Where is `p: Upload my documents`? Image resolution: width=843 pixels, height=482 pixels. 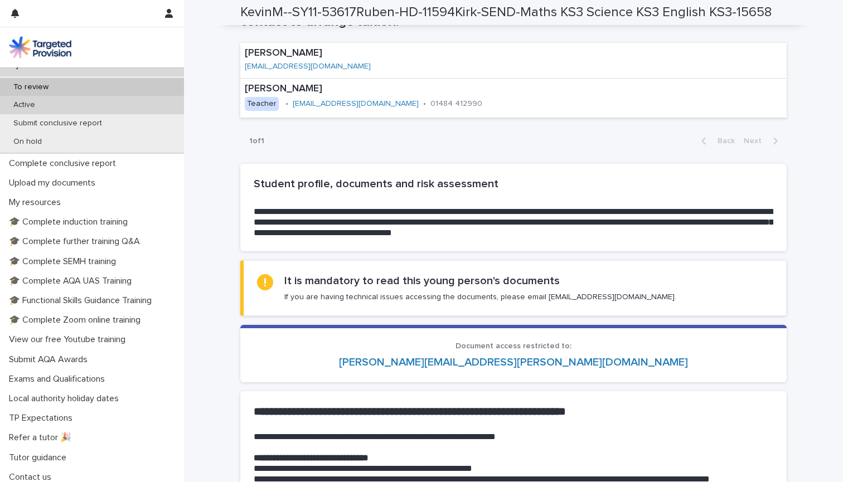 p: Upload my documents is located at coordinates (54, 183).